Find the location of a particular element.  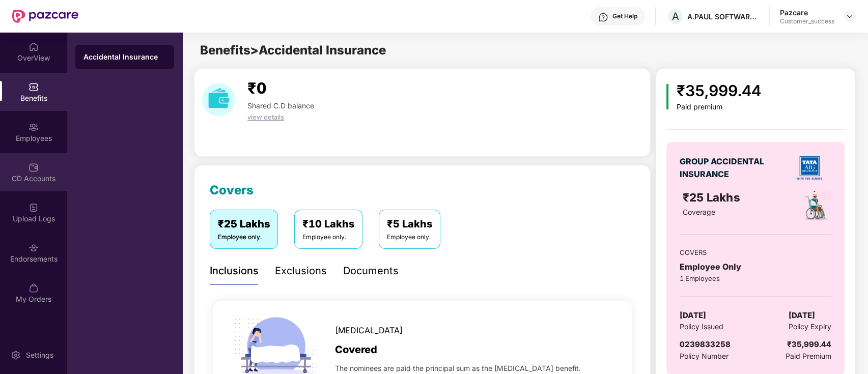

span: A is located at coordinates (675, 16).